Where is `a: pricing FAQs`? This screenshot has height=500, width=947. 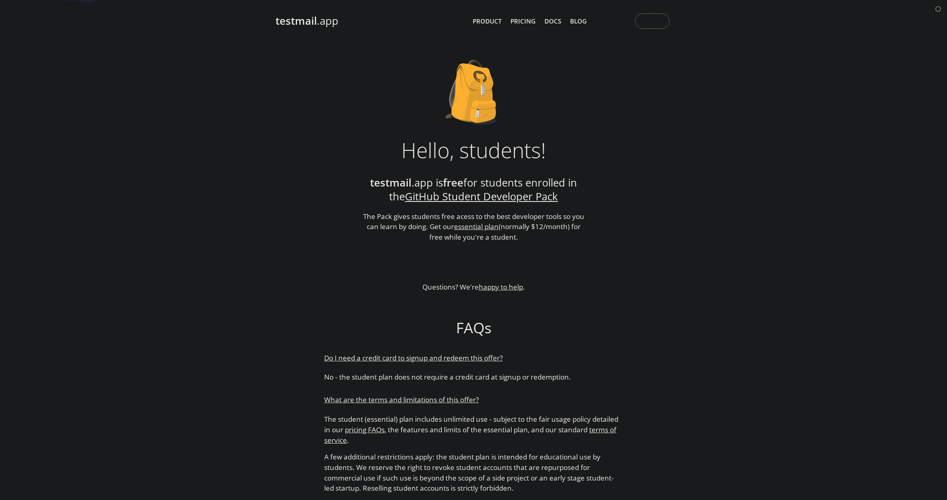
a: pricing FAQs is located at coordinates (365, 430).